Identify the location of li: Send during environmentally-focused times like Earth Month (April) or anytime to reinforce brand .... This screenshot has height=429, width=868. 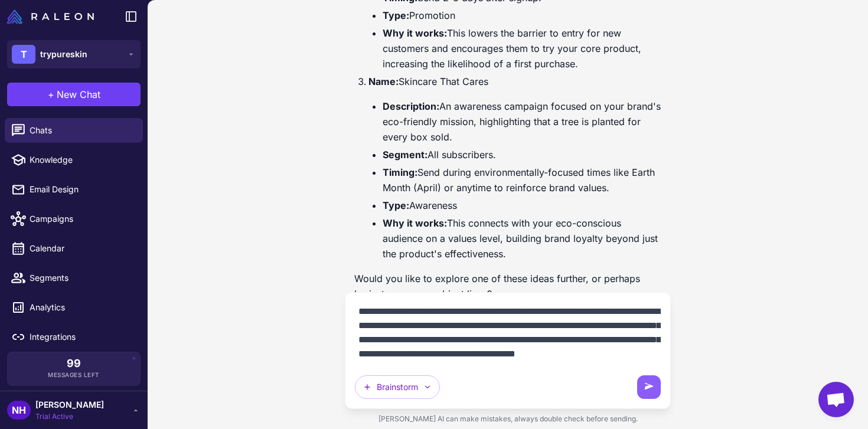
(522, 180).